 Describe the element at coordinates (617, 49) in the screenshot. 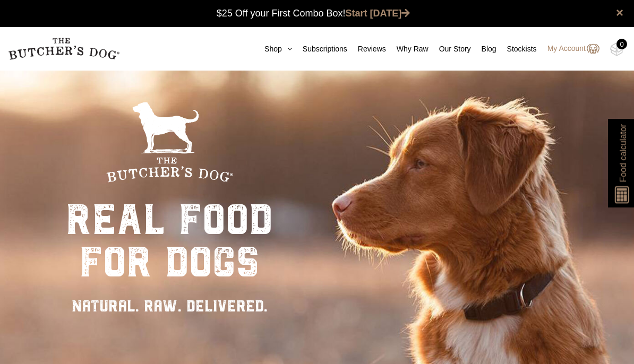

I see `img: TBD_Cart-Empty.png` at that location.